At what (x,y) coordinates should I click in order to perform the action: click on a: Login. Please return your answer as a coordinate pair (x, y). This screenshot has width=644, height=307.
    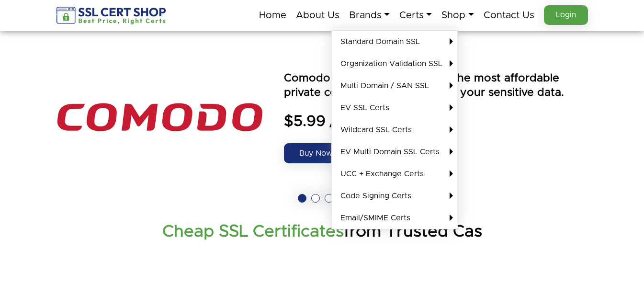
    Looking at the image, I should click on (566, 15).